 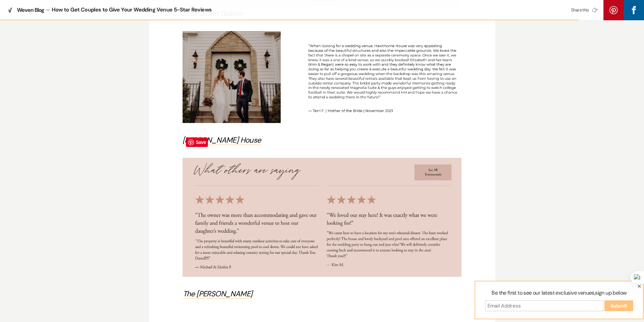 What do you see at coordinates (611, 293) in the screenshot?
I see `span: sign up below` at bounding box center [611, 293].